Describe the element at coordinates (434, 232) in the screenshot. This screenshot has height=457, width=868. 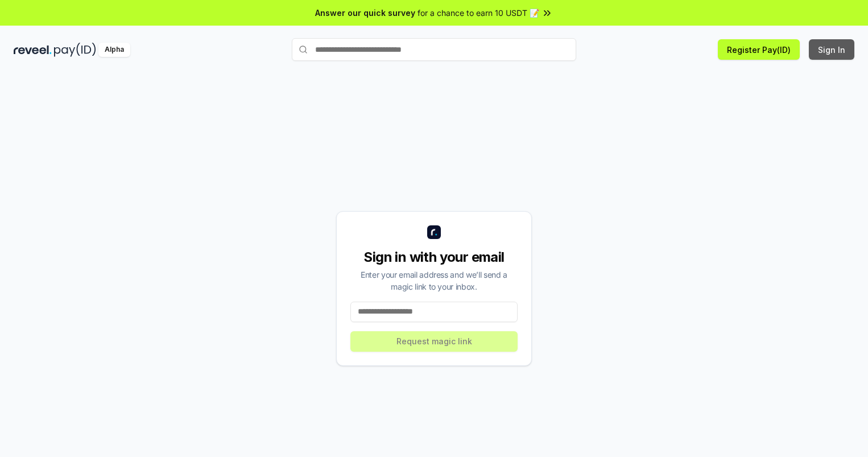
I see `img: logo_small` at that location.